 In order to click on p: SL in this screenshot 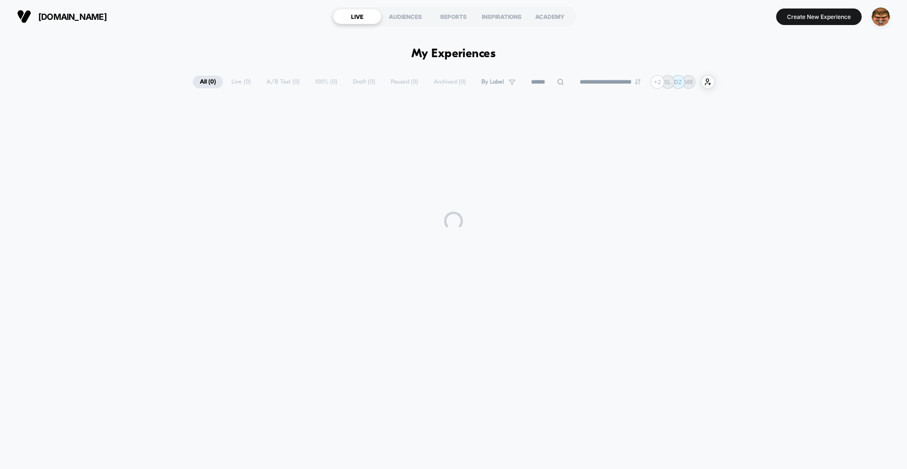, I will do `click(667, 82)`.